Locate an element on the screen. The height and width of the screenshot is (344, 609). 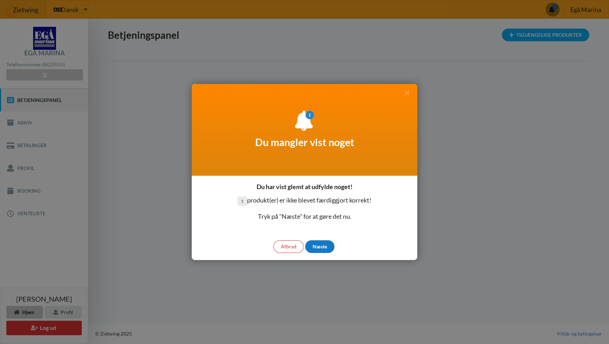
div: Næste is located at coordinates (320, 246).